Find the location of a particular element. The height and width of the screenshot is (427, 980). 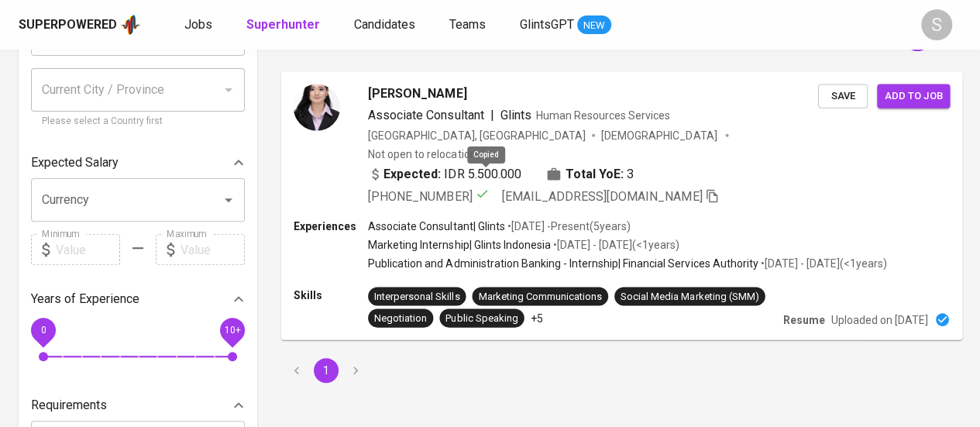

button: Open is located at coordinates (228, 200).